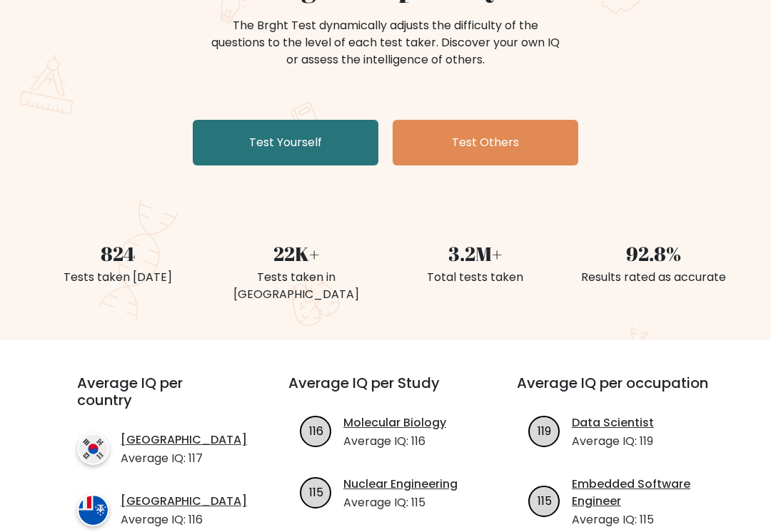 Image resolution: width=771 pixels, height=532 pixels. What do you see at coordinates (544, 431) in the screenshot?
I see `text: 119` at bounding box center [544, 431].